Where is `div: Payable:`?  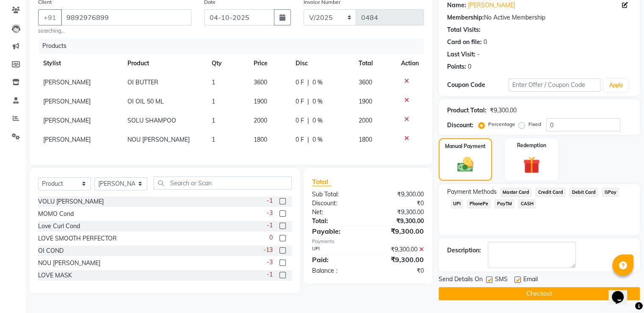 div: Payable: is located at coordinates (337, 231).